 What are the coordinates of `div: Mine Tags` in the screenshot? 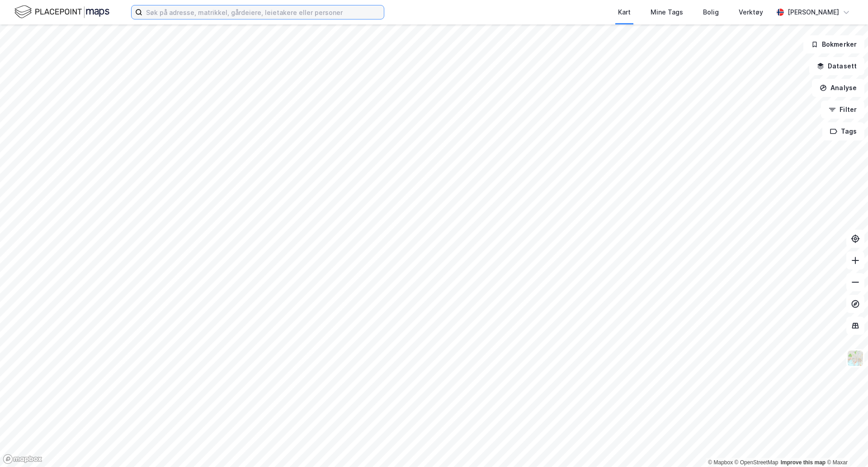 It's located at (667, 13).